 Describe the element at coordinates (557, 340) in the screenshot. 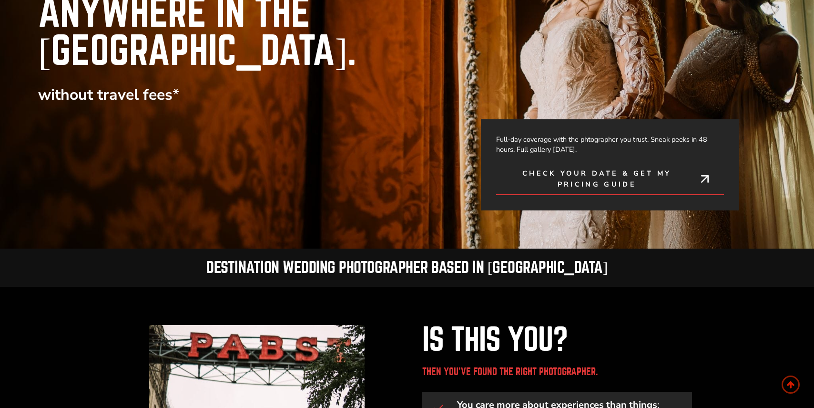

I see `h2: Is this you?` at that location.